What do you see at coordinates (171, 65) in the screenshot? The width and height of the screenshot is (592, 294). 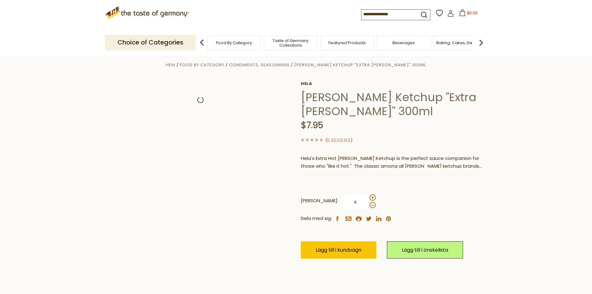 I see `a: Hem` at bounding box center [171, 65].